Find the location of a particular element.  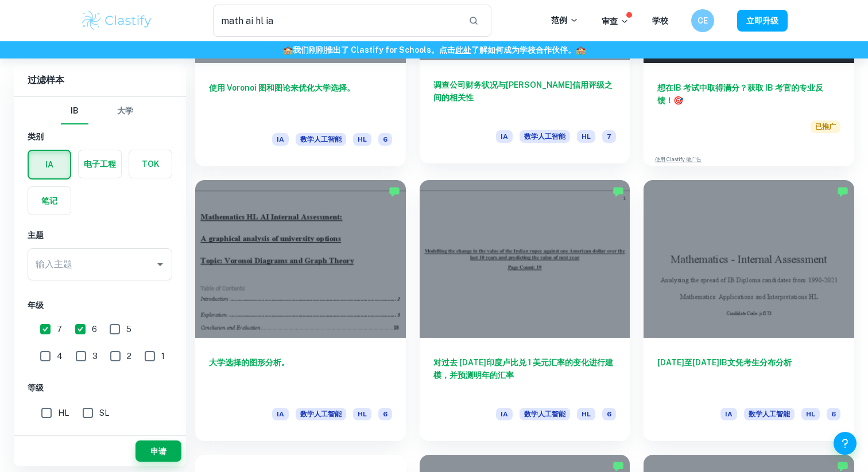

font: 范例 is located at coordinates (559, 20).